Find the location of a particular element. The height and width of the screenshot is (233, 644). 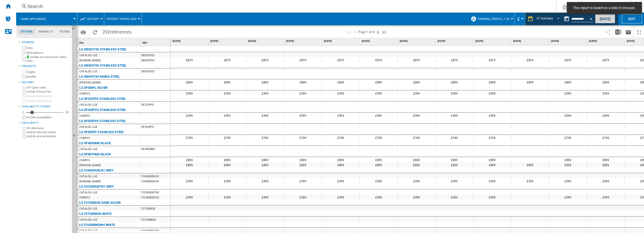

div: F2T208SSE is located at coordinates (155, 208).